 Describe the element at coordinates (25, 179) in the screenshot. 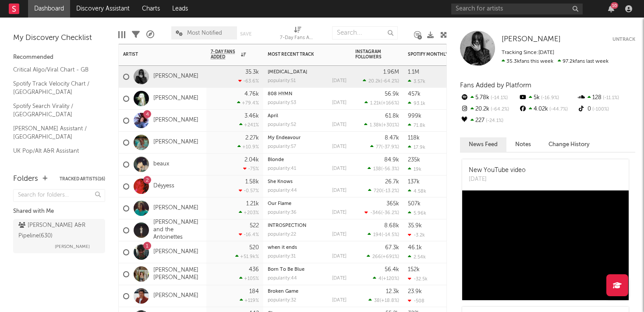

I see `div: Folders` at that location.